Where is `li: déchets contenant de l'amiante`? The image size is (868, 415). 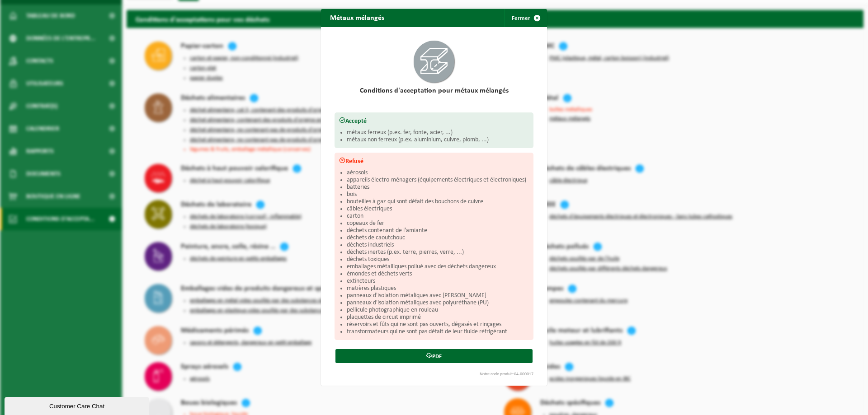
li: déchets contenant de l'amiante is located at coordinates (438, 231).